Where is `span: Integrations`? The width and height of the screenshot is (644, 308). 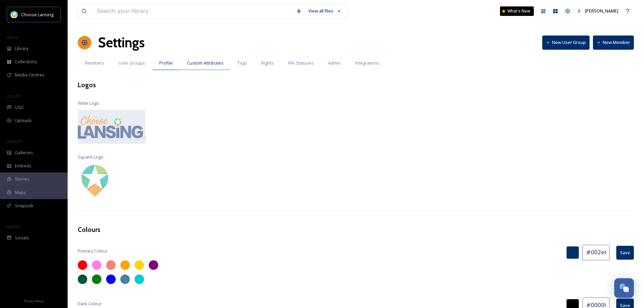
span: Integrations is located at coordinates (367, 63).